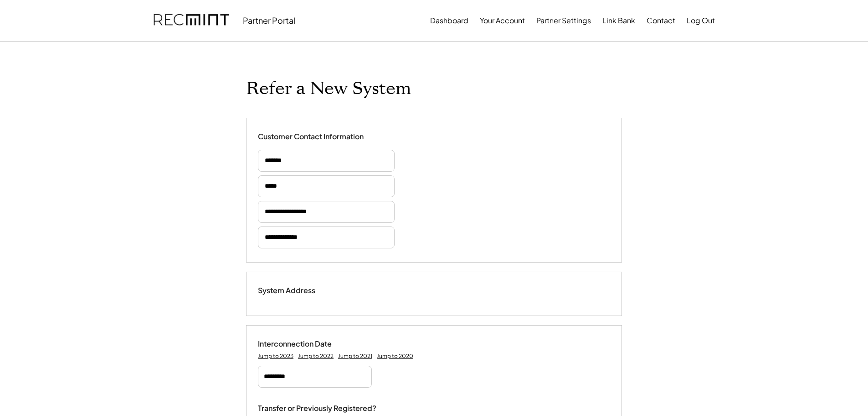  Describe the element at coordinates (563, 21) in the screenshot. I see `button: Partner Settings` at that location.